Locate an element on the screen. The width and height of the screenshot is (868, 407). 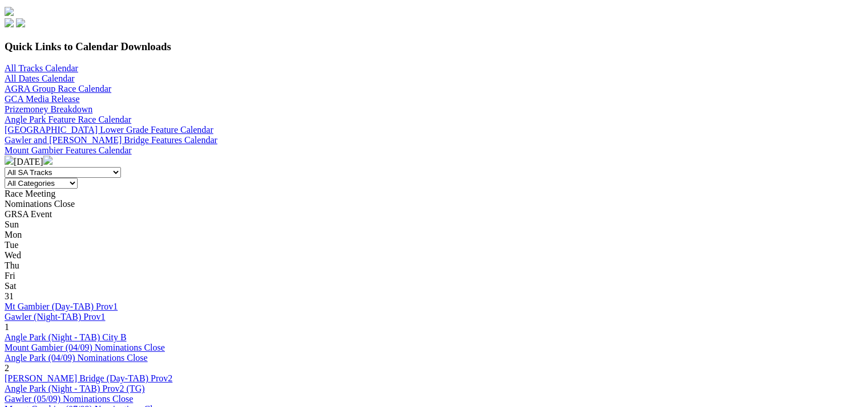
a: Prizemoney Breakdown is located at coordinates (48, 109).